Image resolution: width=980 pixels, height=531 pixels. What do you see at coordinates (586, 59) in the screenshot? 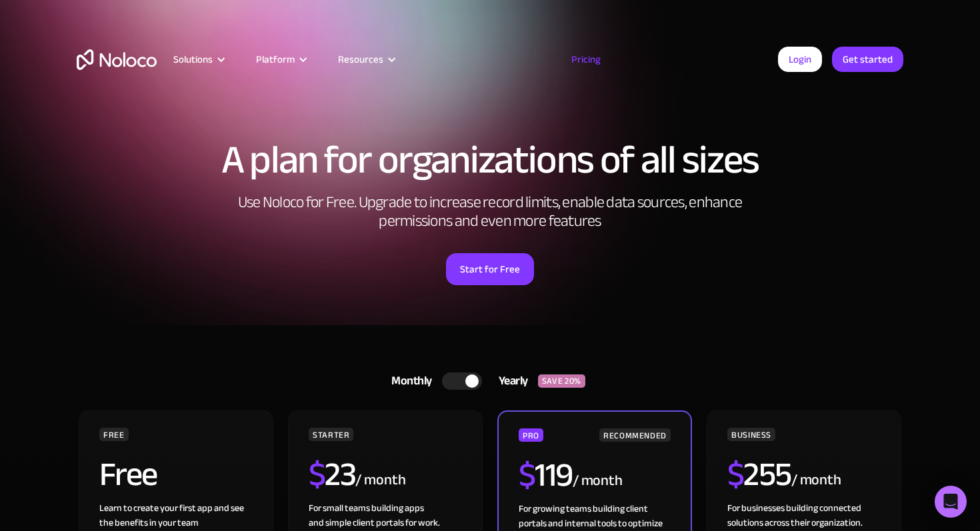
I see `a: Pricing` at bounding box center [586, 59].